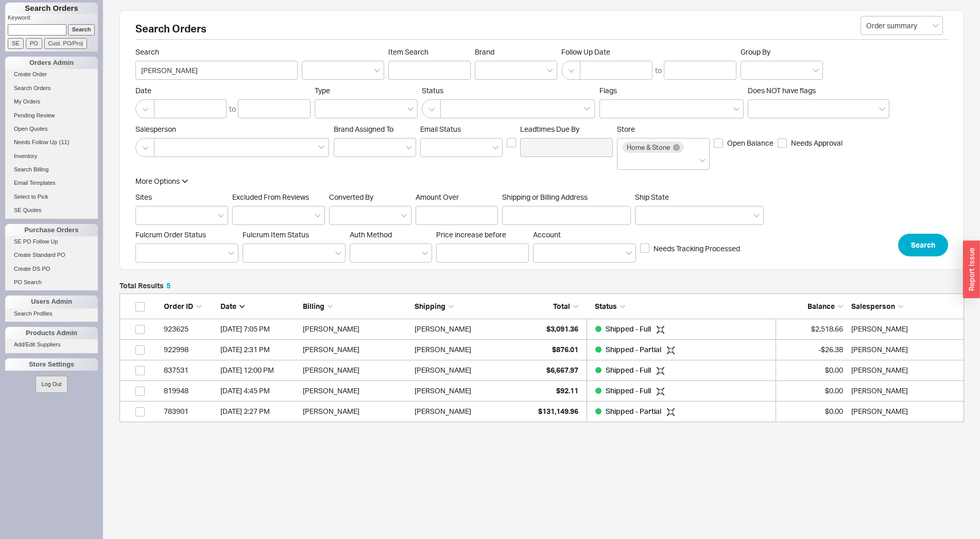 This screenshot has height=539, width=980. Describe the element at coordinates (782, 90) in the screenshot. I see `span: Does NOT have flags` at that location.